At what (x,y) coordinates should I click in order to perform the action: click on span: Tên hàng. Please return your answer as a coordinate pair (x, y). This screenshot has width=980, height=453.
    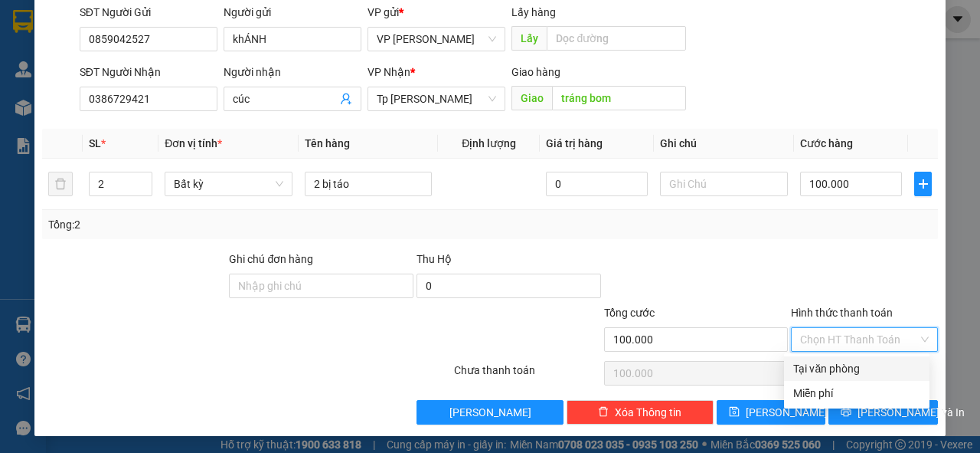
    Looking at the image, I should click on (327, 143).